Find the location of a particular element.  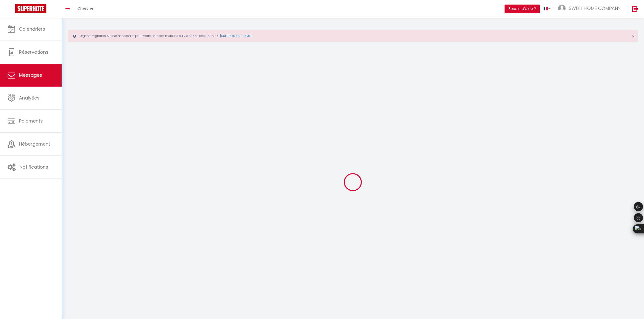

div: Urgent : Migration Airbnb nécessaire pour votre compte, merci de suivre ces étapes (5 min) - is located at coordinates (353, 36).